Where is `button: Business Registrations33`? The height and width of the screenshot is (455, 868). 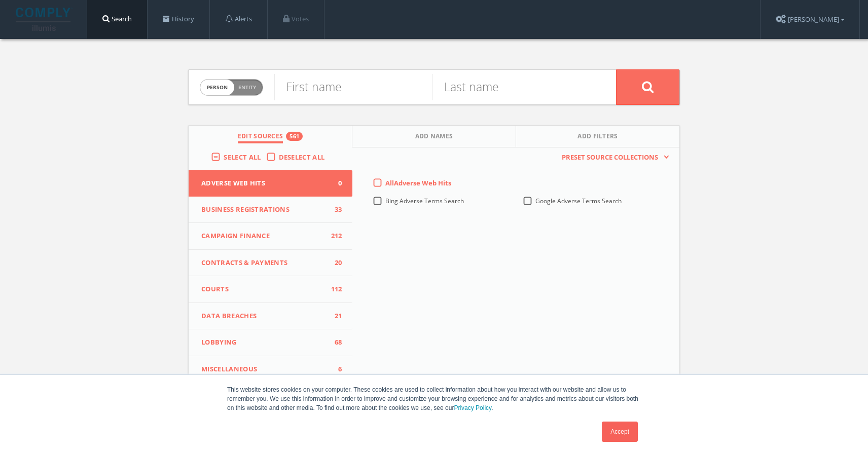
button: Business Registrations33 is located at coordinates (270, 210).